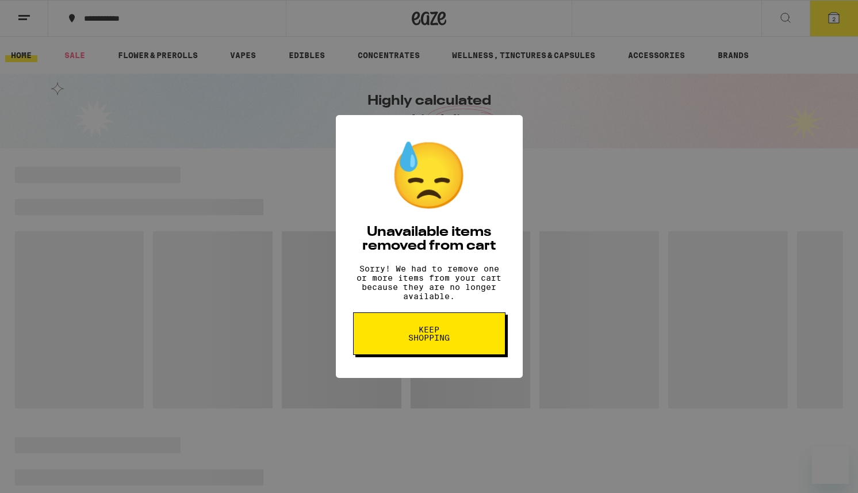  What do you see at coordinates (429, 334) in the screenshot?
I see `span: Keep Shopping` at bounding box center [429, 334].